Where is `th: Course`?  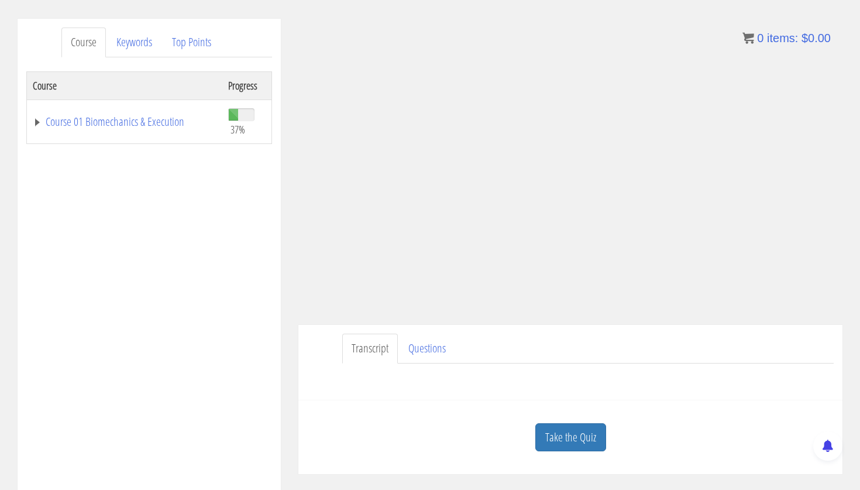 th: Course is located at coordinates (125, 85).